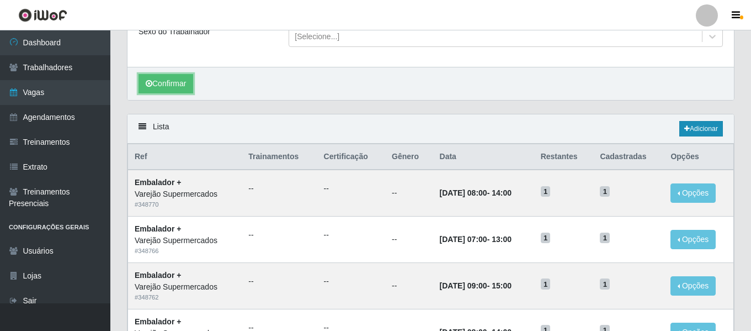 This screenshot has height=331, width=751. What do you see at coordinates (351, 157) in the screenshot?
I see `th: Certificação` at bounding box center [351, 157].